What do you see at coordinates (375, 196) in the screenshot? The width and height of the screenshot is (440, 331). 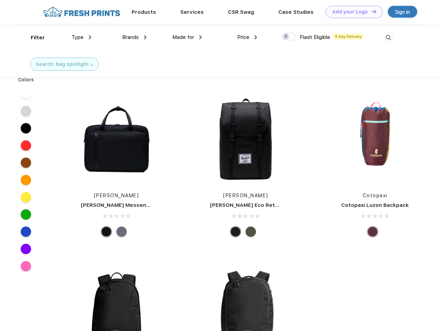 I see `a: Cotopaxi` at bounding box center [375, 196].